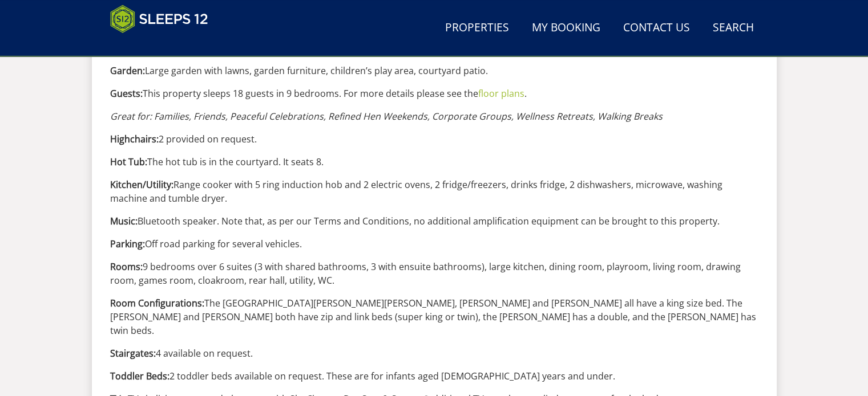 The width and height of the screenshot is (868, 396). What do you see at coordinates (566, 28) in the screenshot?
I see `a: My Booking` at bounding box center [566, 28].